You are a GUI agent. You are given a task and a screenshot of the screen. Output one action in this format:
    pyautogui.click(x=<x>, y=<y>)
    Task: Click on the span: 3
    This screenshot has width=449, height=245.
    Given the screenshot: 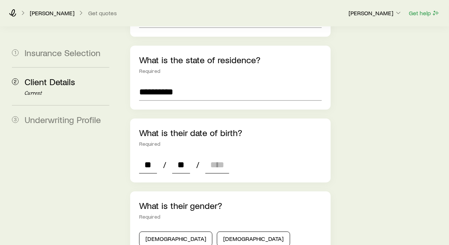 What is the action you would take?
    pyautogui.click(x=15, y=120)
    